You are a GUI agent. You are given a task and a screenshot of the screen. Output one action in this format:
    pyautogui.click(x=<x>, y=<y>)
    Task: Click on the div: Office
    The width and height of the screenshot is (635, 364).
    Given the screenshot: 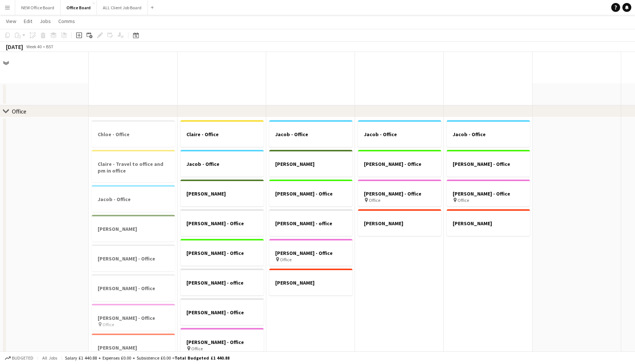 What is the action you would take?
    pyautogui.click(x=19, y=111)
    